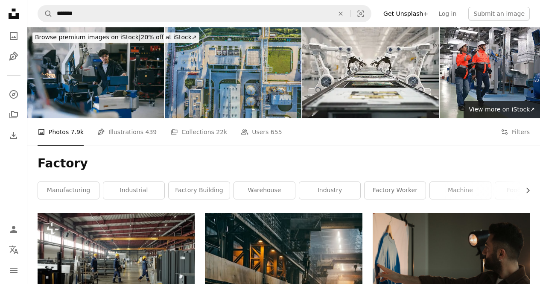  What do you see at coordinates (261, 132) in the screenshot?
I see `a: Users 655` at bounding box center [261, 132].